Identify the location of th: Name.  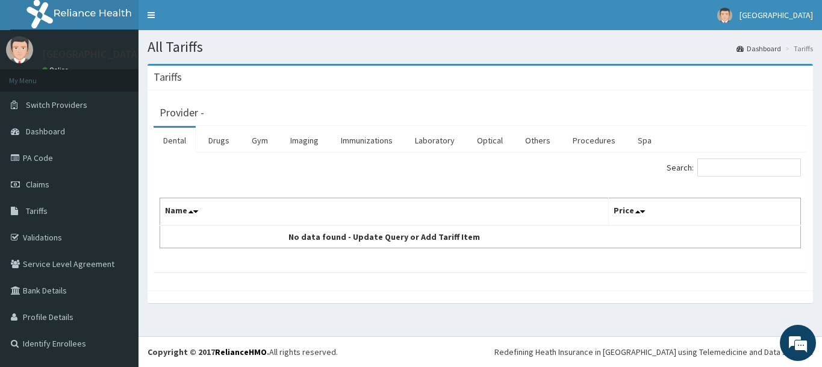
(384, 212).